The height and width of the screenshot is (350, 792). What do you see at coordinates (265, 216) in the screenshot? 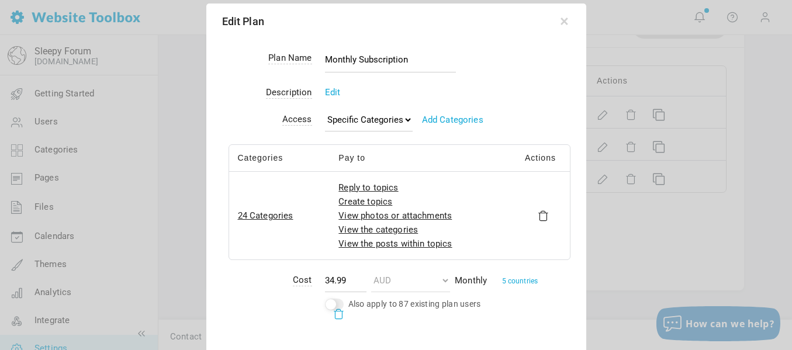
I see `a: 24 Categories` at bounding box center [265, 216].